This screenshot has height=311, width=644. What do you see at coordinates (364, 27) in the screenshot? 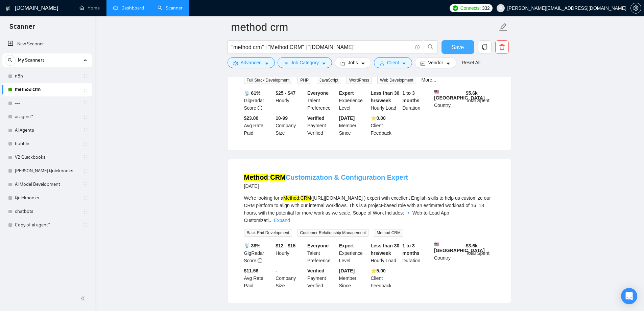
I see `input: Scanner name...` at bounding box center [364, 27].